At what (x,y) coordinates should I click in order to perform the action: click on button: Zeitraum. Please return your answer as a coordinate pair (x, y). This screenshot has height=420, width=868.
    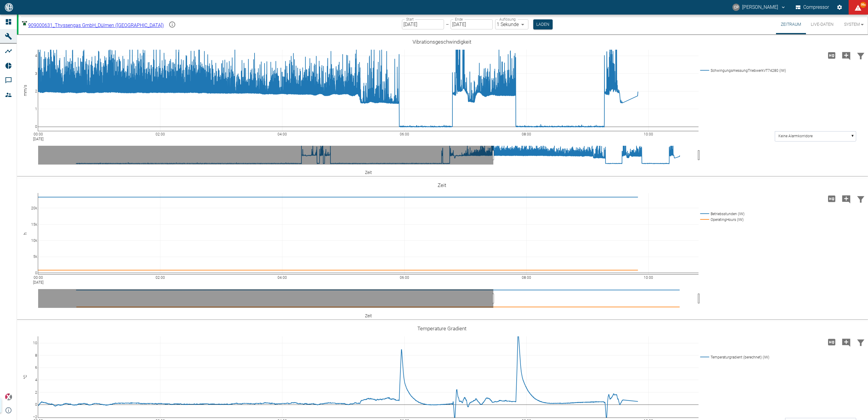
    Looking at the image, I should click on (791, 24).